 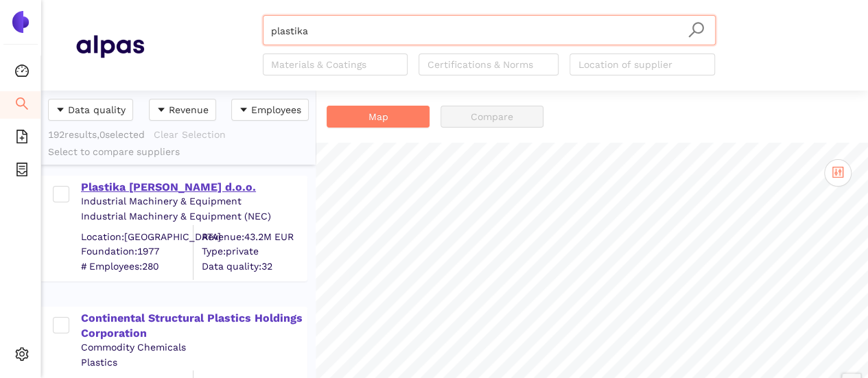 I want to click on div: Industrial Machinery & Equipment (NEC), so click(x=193, y=217).